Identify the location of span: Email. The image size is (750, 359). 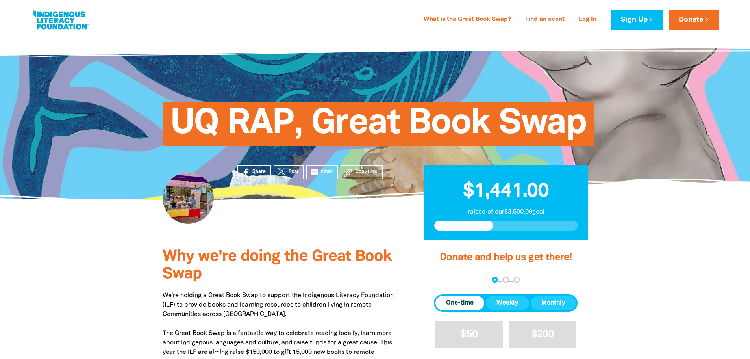
(327, 172).